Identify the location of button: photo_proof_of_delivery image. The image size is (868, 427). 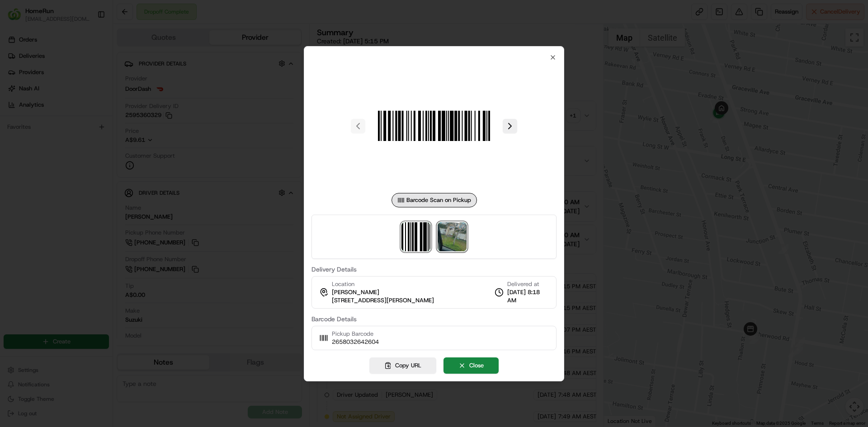
(452, 237).